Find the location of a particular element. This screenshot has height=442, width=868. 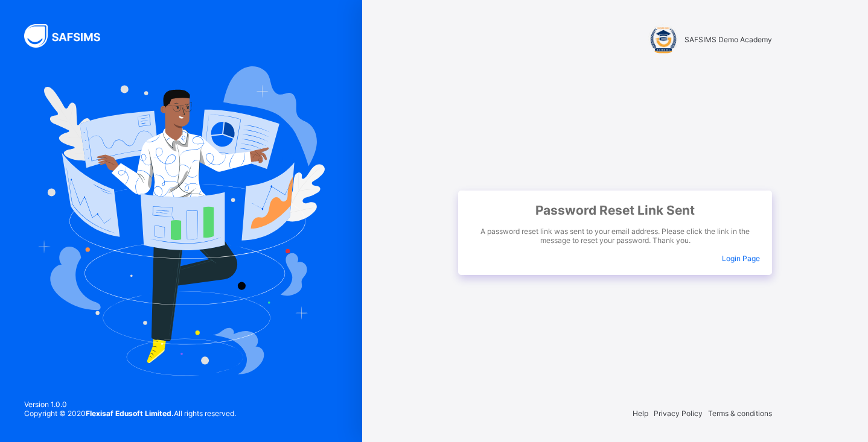

span: Copyright © 2020 All rights reserved. is located at coordinates (130, 413).